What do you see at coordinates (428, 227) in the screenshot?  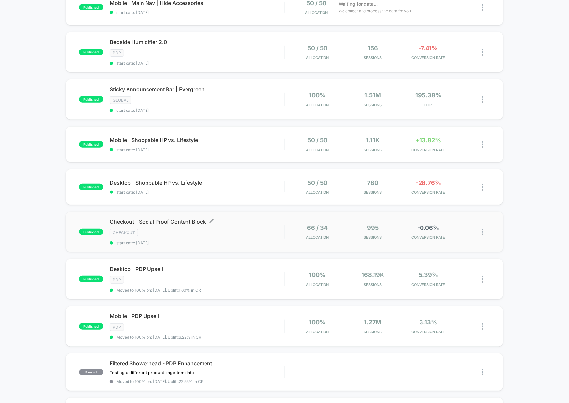 I see `span: -0.06%` at bounding box center [428, 227].